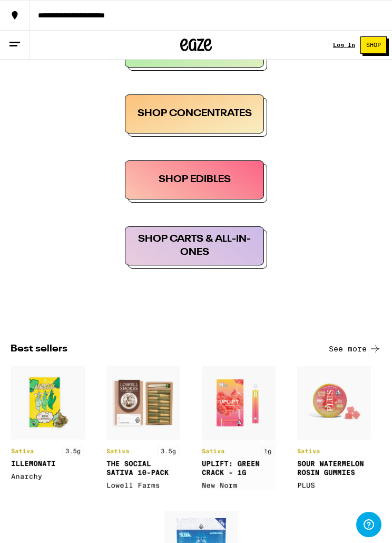  What do you see at coordinates (196, 247) in the screenshot?
I see `button: SHOP CARTS & ALL-IN-ONES` at bounding box center [196, 247].